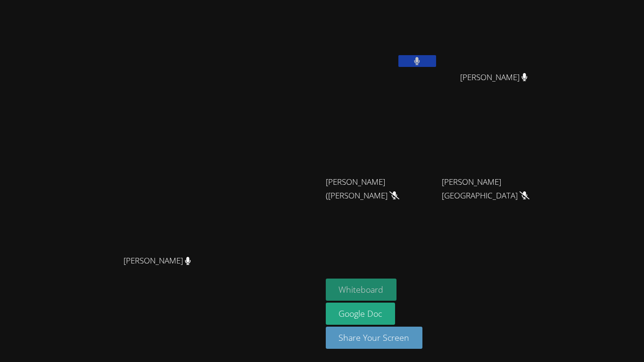 This screenshot has width=644, height=362. Describe the element at coordinates (361, 314) in the screenshot. I see `a: Google Doc` at that location.